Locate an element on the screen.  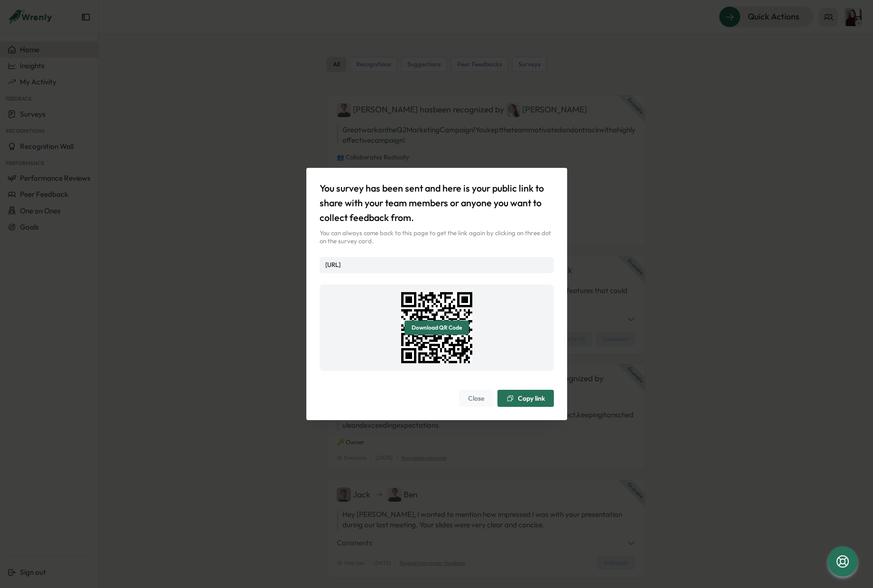
span: Copy link is located at coordinates (531, 398).